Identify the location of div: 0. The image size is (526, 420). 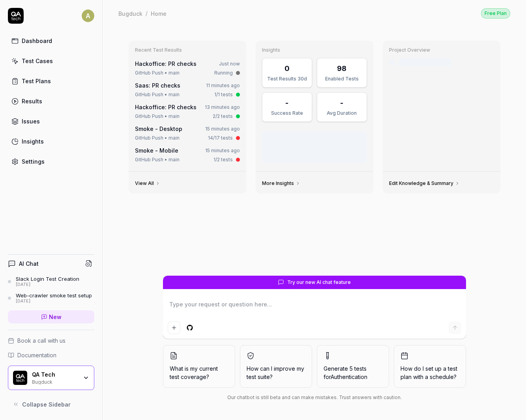
(287, 68).